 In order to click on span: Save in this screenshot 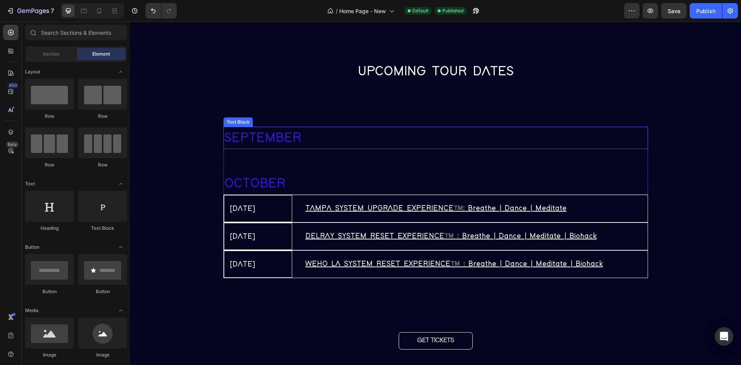, I will do `click(674, 11)`.